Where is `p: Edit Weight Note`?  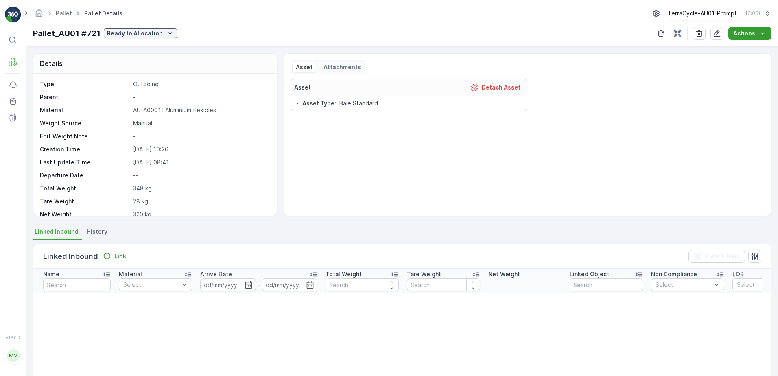
p: Edit Weight Note is located at coordinates (85, 136).